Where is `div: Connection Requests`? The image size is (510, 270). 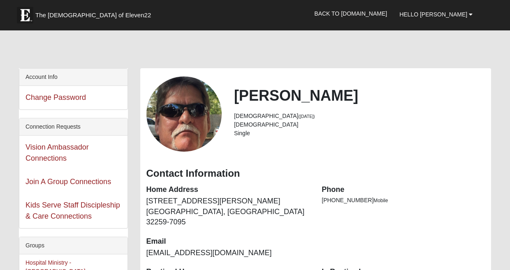
div: Connection Requests is located at coordinates (73, 127).